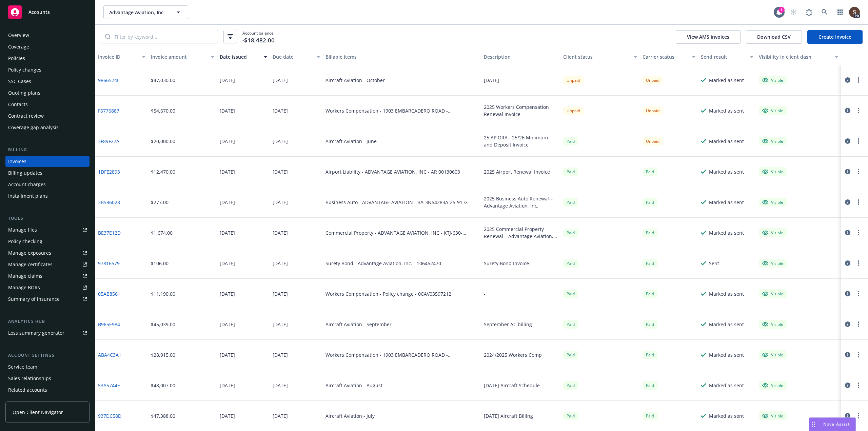  I want to click on div: Coverage gap analysis, so click(33, 128).